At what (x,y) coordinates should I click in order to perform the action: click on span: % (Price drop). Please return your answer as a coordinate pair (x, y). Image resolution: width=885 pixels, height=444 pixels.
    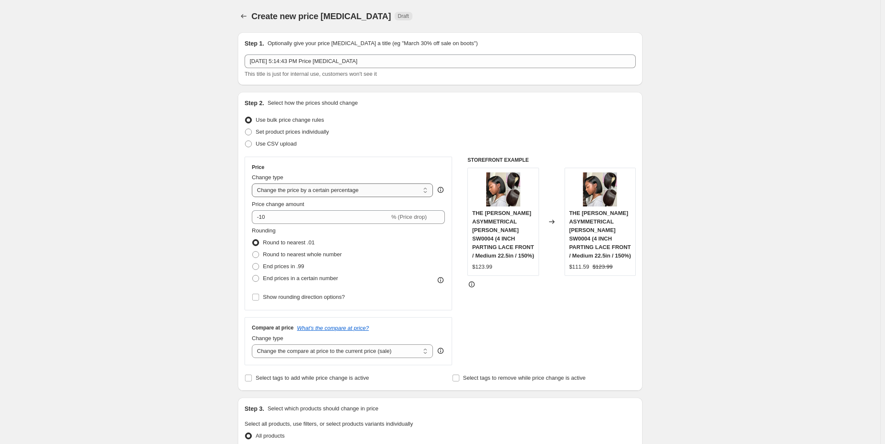
    Looking at the image, I should click on (409, 217).